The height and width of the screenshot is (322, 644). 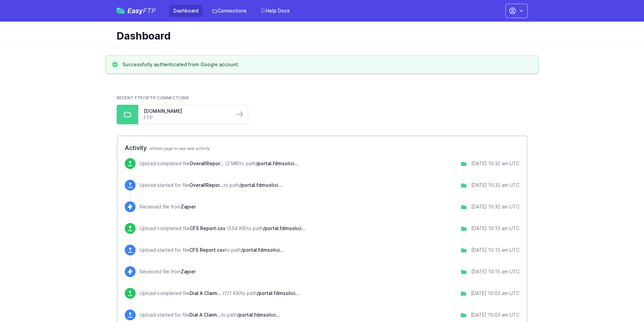 I want to click on a: FTP, so click(x=186, y=118).